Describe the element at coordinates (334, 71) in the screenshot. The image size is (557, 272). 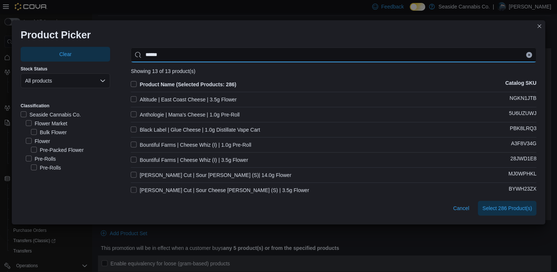
I see `div: Showing 13 of 13 product(s)` at that location.